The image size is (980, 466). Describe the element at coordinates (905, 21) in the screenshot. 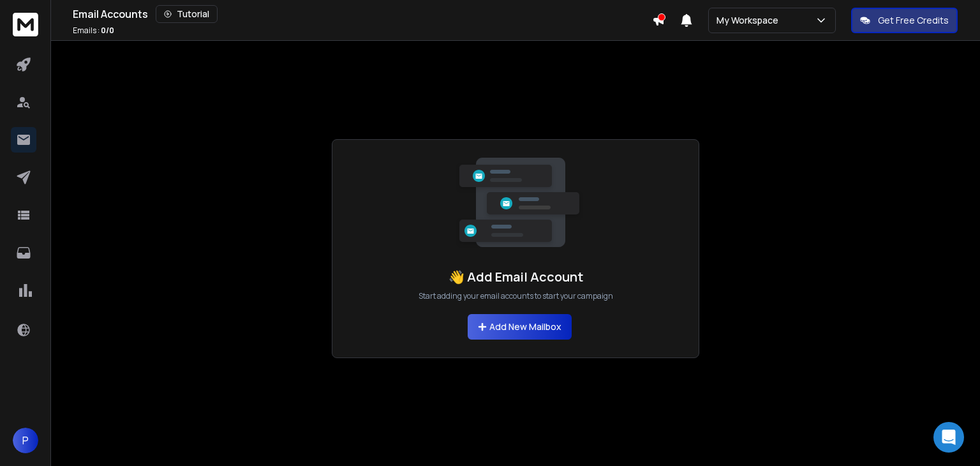

I see `button: Get Free Credits` at that location.